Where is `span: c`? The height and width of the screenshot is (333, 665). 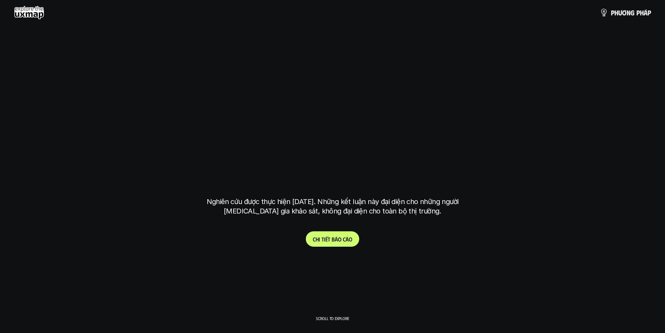 span: c is located at coordinates (344, 239).